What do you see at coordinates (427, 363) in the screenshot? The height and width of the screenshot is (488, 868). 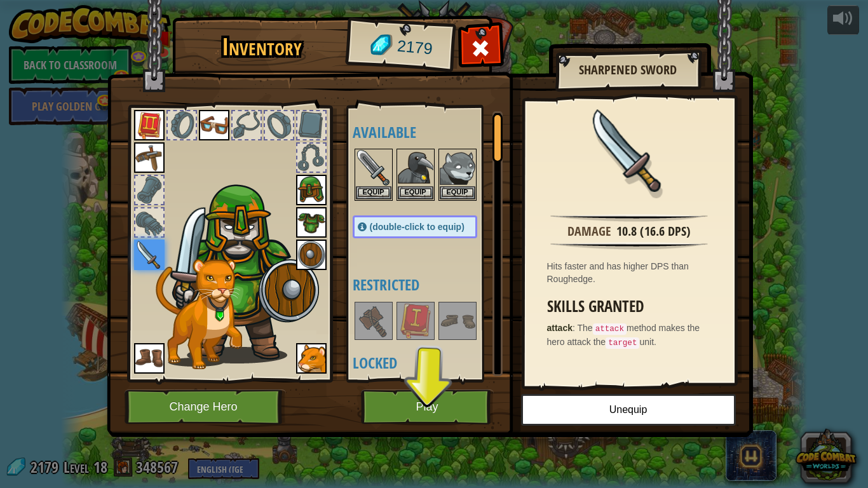 I see `h4: Locked` at bounding box center [427, 363].